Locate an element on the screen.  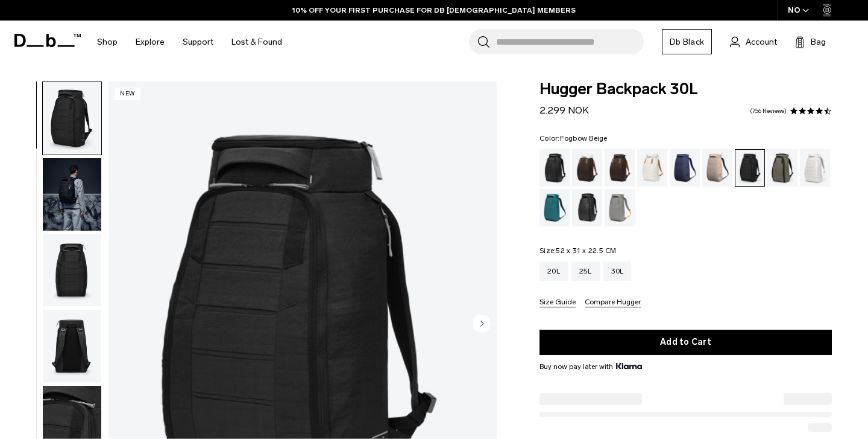
button: Compare Hugger is located at coordinates (612, 302).